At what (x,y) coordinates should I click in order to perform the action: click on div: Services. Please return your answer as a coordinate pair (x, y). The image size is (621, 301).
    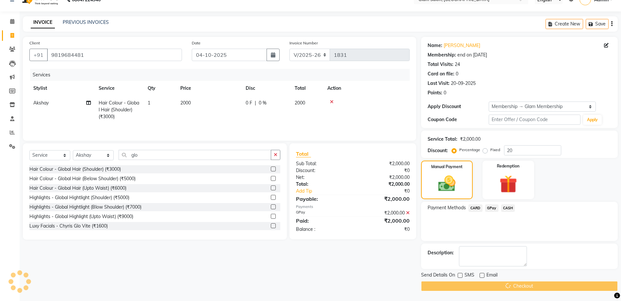
    Looking at the image, I should click on (222, 75).